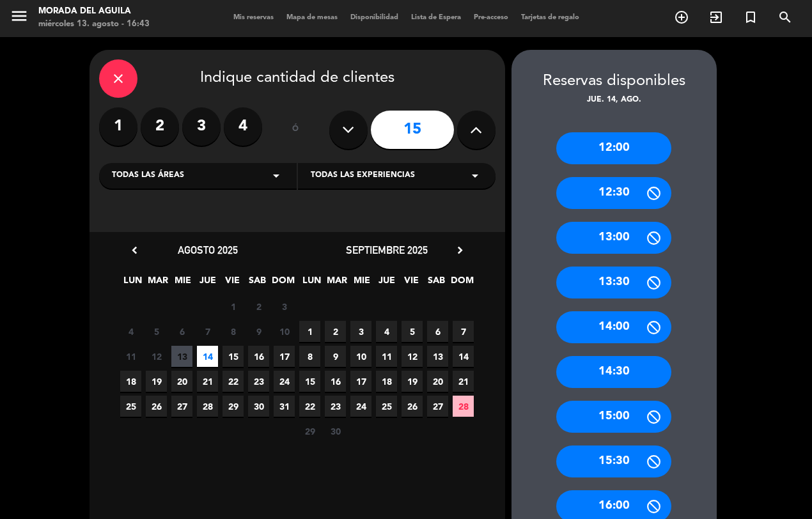 This screenshot has width=812, height=519. What do you see at coordinates (94, 12) in the screenshot?
I see `div: Morada del Aguila` at bounding box center [94, 12].